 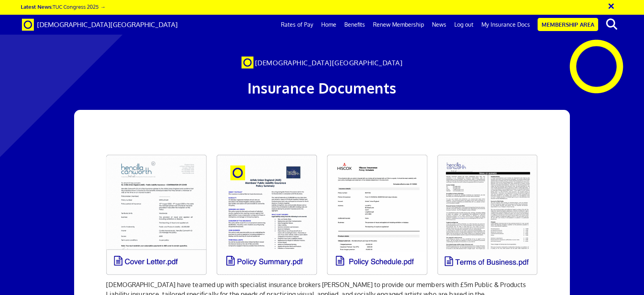 I want to click on a: Latest News:TUC Congress 2025 →, so click(x=63, y=6).